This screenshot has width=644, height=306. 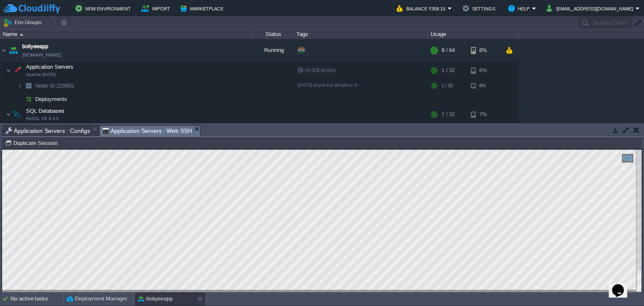 I want to click on span: SQL Databases, so click(x=45, y=111).